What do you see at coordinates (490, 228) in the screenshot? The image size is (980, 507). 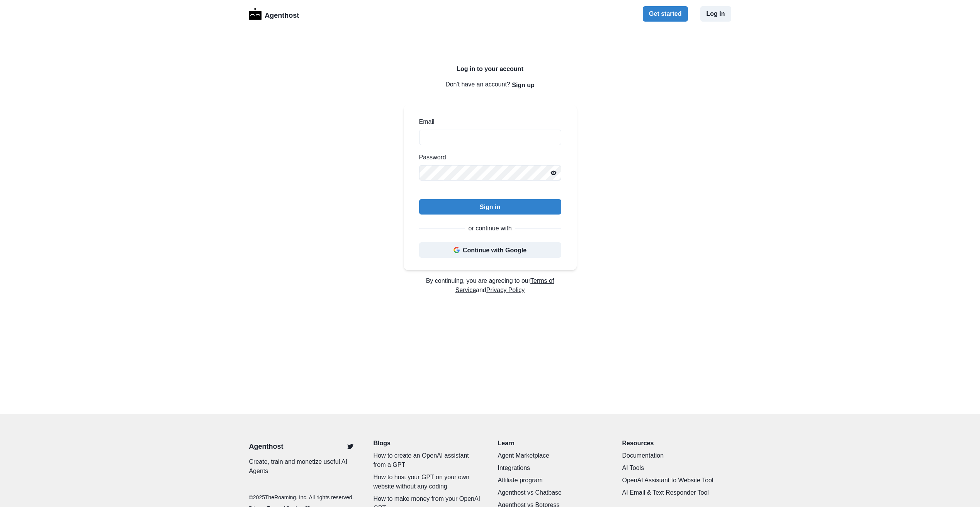 I see `p: or continue with` at bounding box center [490, 228].